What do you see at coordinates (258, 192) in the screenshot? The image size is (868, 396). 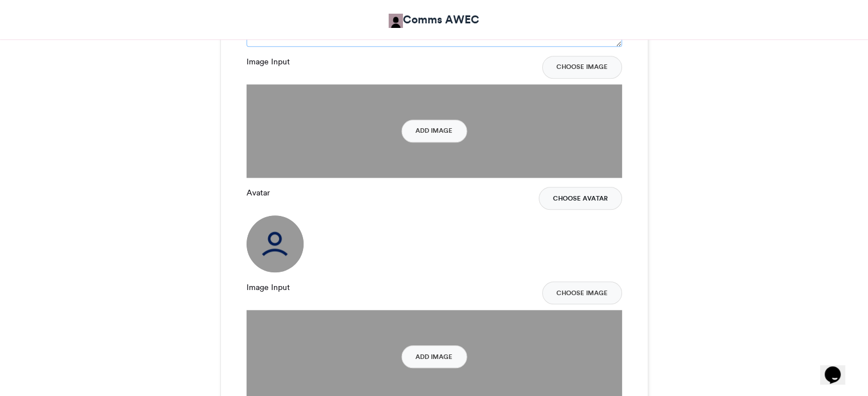 I see `label: Avatar` at bounding box center [258, 192].